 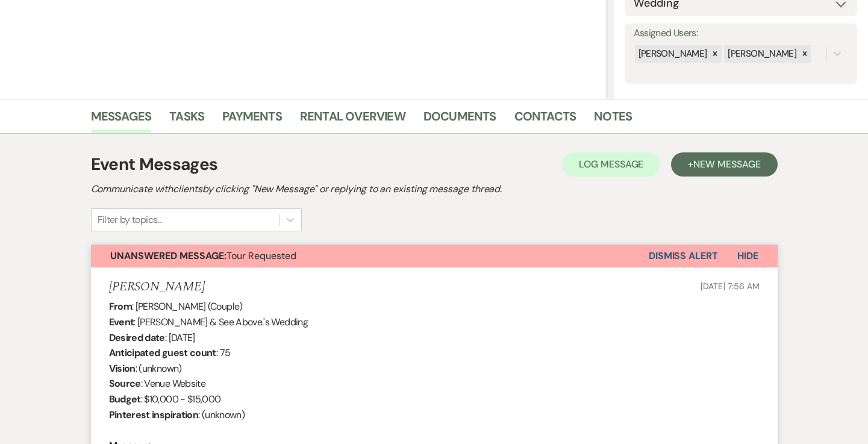 I want to click on b: From, so click(x=121, y=306).